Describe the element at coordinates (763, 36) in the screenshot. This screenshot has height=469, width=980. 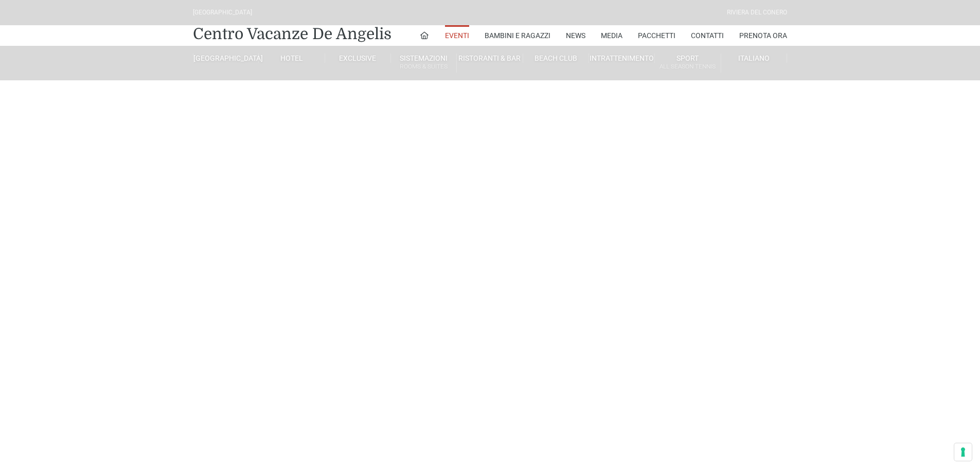
I see `a: Prenota Ora` at that location.